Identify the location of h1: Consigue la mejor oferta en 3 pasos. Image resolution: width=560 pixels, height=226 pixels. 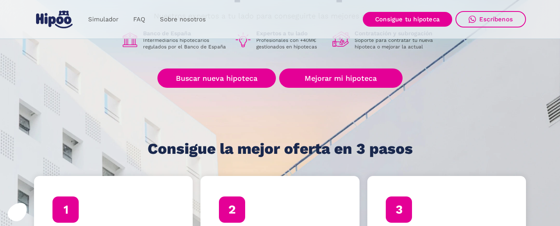
(280, 149).